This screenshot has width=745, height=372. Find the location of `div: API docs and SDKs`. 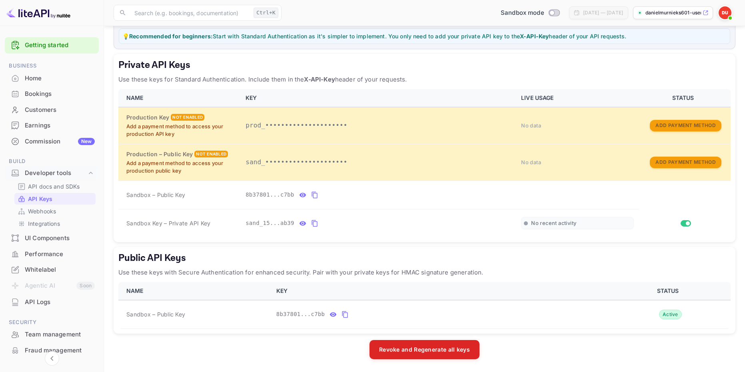

div: API docs and SDKs is located at coordinates (55, 186).